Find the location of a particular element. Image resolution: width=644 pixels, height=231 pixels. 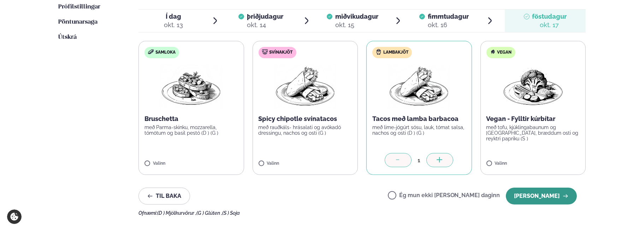

span: (G ) Glúten , is located at coordinates (209, 213).